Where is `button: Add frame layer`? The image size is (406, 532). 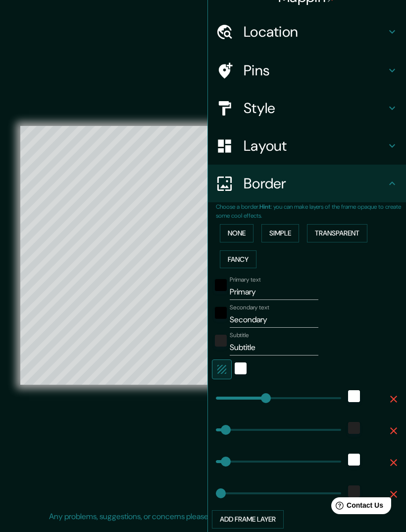 button: Add frame layer is located at coordinates (248, 519).